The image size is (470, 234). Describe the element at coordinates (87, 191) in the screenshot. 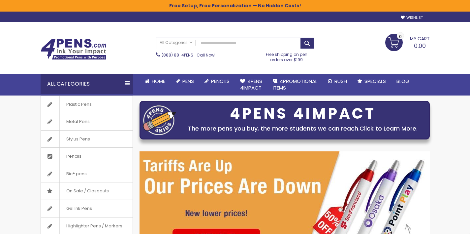

I see `a: On Sale / Closeouts` at that location.